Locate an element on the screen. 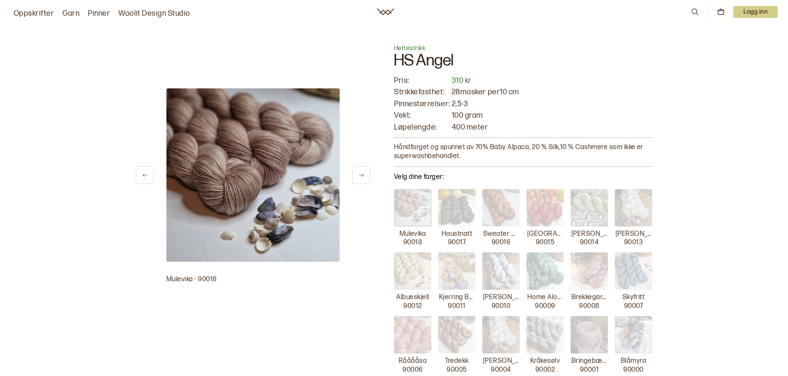  p: 90007 is located at coordinates (633, 306).